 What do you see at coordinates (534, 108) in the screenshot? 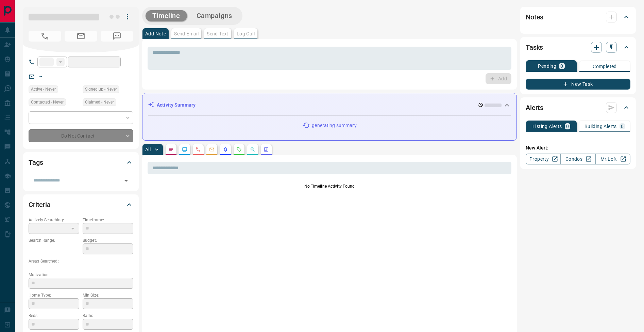
I see `h2: Alerts` at bounding box center [534, 108].